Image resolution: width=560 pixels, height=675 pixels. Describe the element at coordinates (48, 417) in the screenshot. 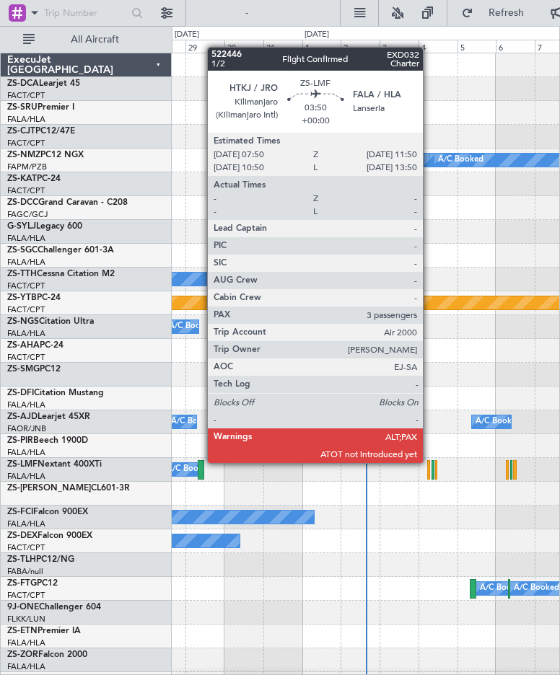

I see `a: ZS-AJDLearjet 45XR` at that location.